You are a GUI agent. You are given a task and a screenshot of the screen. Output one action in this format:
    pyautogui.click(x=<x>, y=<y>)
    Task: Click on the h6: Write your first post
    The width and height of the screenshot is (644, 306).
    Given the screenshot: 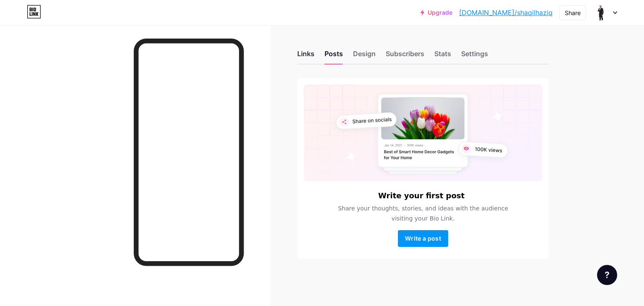 What is the action you would take?
    pyautogui.click(x=421, y=196)
    